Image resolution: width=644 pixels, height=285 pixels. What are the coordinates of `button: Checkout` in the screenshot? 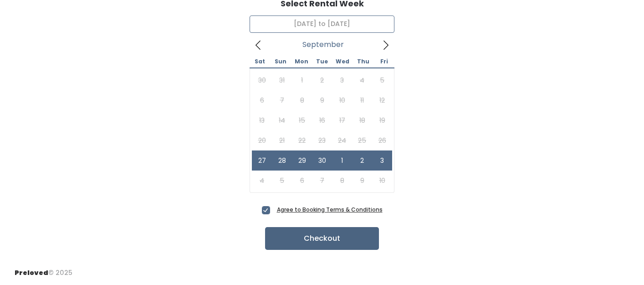 It's located at (322, 238).